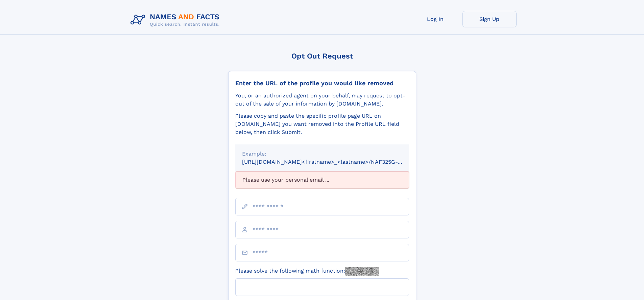  Describe the element at coordinates (322, 56) in the screenshot. I see `div: Opt Out Request` at that location.